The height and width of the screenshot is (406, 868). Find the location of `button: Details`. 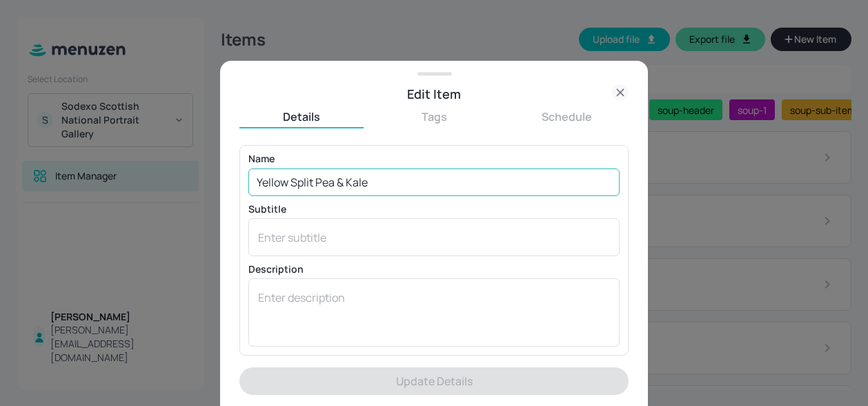

button: Details is located at coordinates (301, 117).